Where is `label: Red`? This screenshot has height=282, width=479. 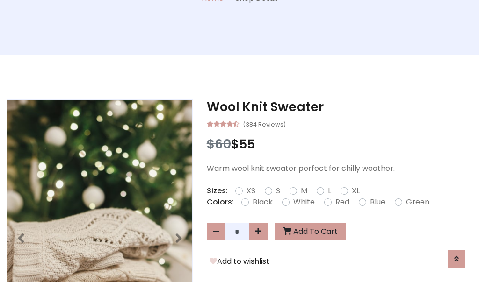
label: Red is located at coordinates (342, 202).